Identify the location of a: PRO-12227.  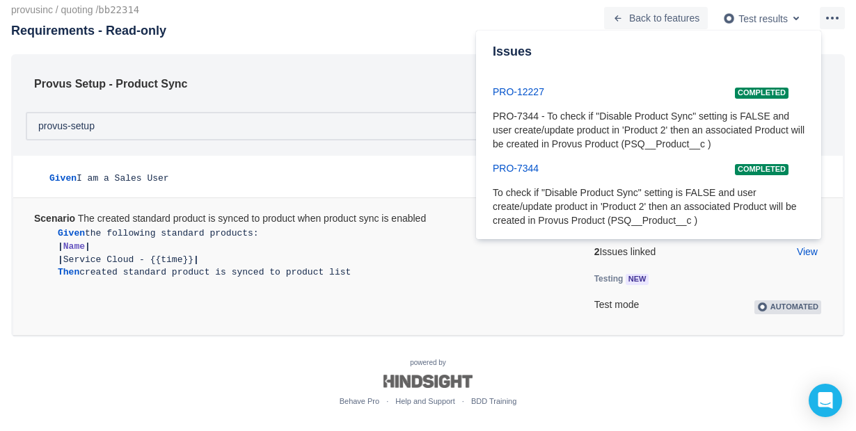
(518, 92).